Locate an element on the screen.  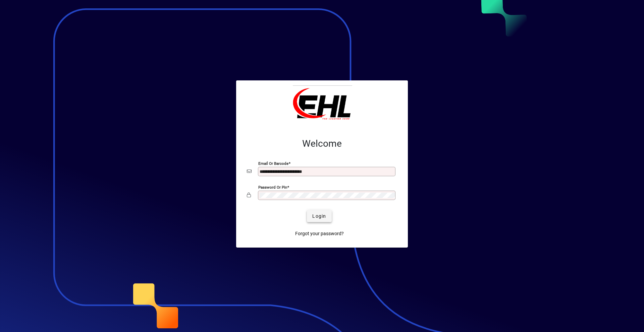
span: Login is located at coordinates (319, 216).